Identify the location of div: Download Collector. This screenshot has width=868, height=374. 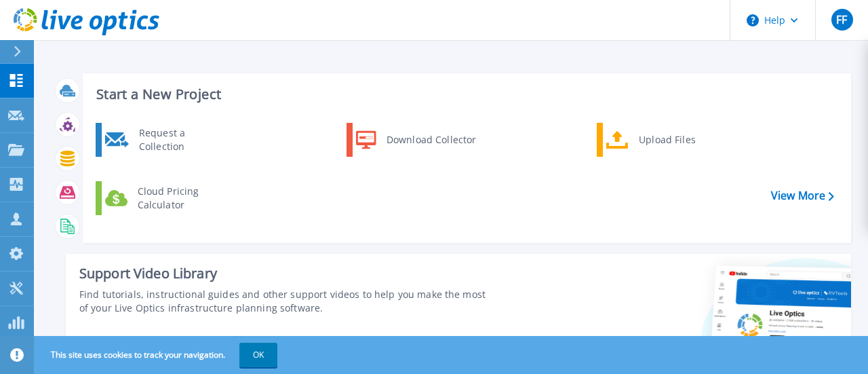
(431, 139).